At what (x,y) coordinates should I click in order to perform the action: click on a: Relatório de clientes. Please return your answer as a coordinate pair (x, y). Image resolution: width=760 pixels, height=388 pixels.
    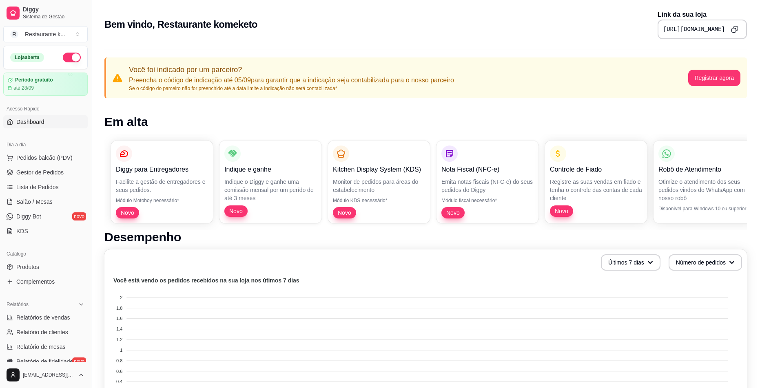
    Looking at the image, I should click on (45, 332).